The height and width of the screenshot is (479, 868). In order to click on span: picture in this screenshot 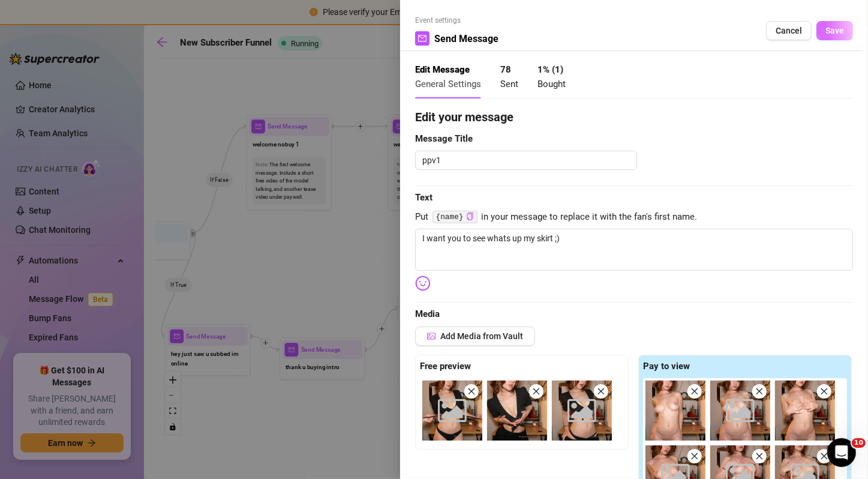, I will do `click(432, 336)`.